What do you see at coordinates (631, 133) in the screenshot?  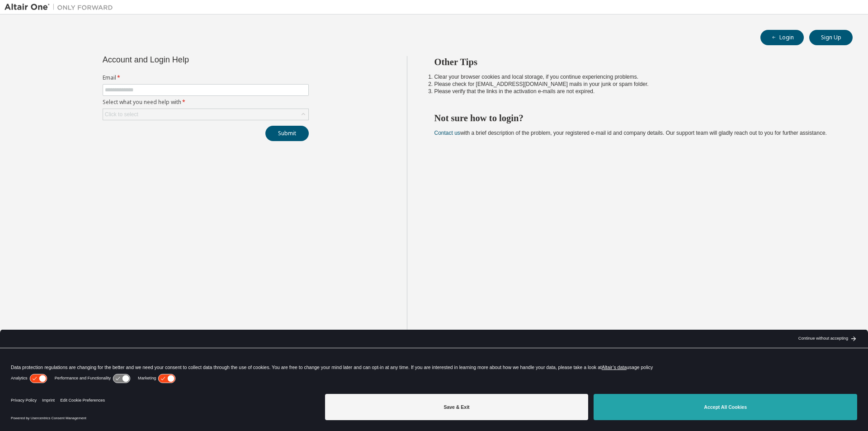 I see `span: with a brief description of the problem, your registered e-mail id and company details. Our suppo...` at bounding box center [631, 133].